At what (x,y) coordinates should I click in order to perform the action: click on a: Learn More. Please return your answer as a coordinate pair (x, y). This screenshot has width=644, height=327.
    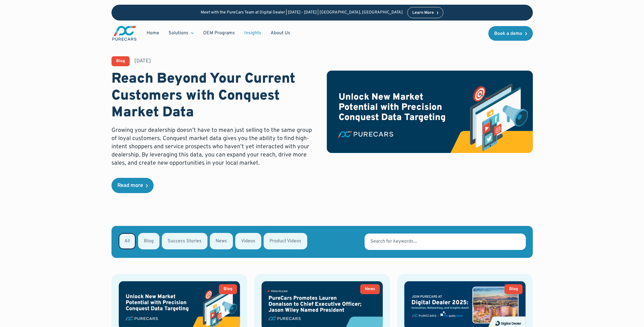
    Looking at the image, I should click on (426, 13).